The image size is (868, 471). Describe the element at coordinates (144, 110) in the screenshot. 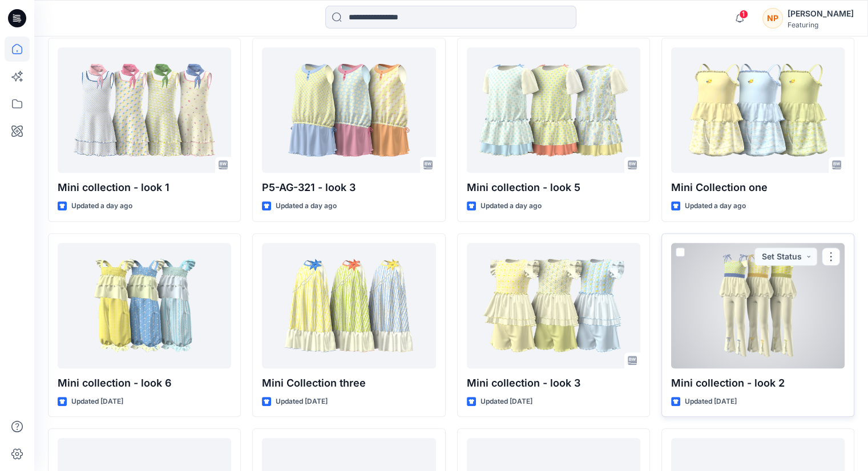

I see `a: Mini collection - look 1` at that location.